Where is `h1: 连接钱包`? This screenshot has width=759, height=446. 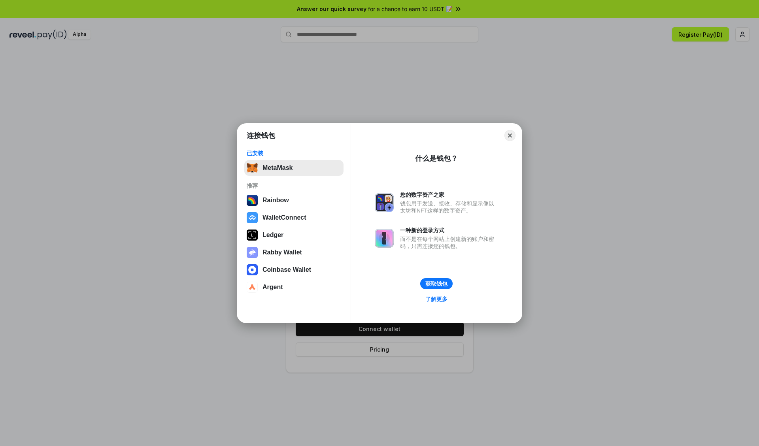
h1: 连接钱包 is located at coordinates (261, 136).